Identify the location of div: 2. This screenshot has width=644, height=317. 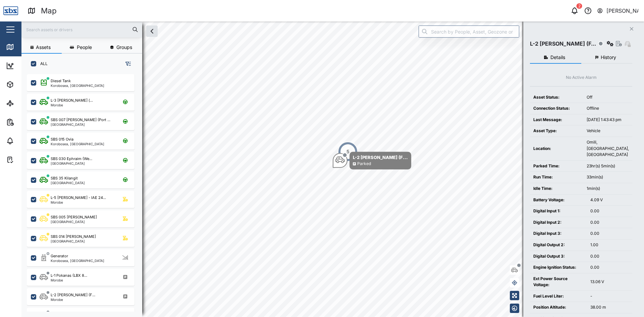
(579, 6).